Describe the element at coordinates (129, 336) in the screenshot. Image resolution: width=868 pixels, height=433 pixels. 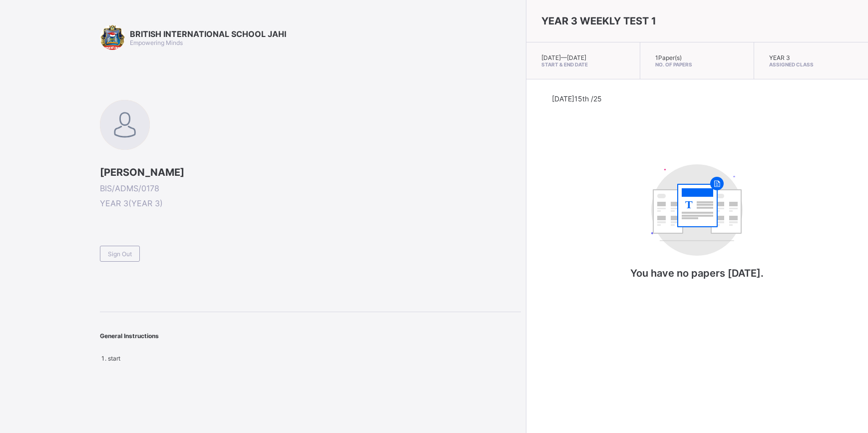
I see `span: General Instructions` at that location.